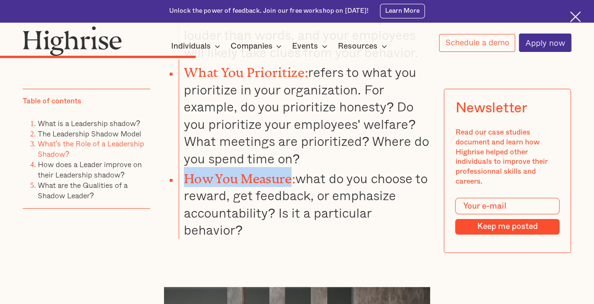 This screenshot has width=594, height=304. Describe the element at coordinates (304, 203) in the screenshot. I see `li: what do you choose to reward, get feedback, or emphasize accountability? Is it a particular behav...` at that location.